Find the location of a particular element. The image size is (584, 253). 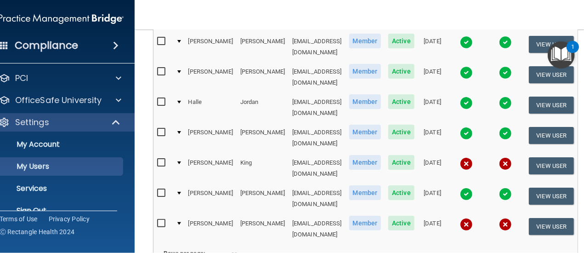

td: Halle is located at coordinates (211, 108).